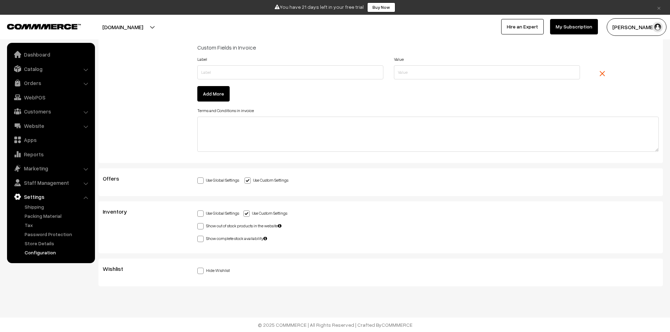 The image size is (670, 332). Describe the element at coordinates (486, 72) in the screenshot. I see `input: Value` at that location.